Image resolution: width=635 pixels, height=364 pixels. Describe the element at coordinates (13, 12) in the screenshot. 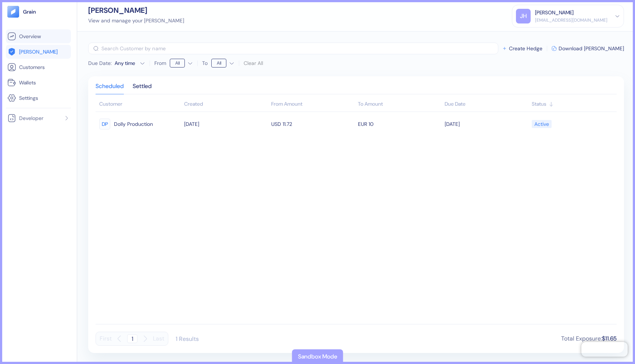

I see `img: logo-tablet-V2.svg` at that location.